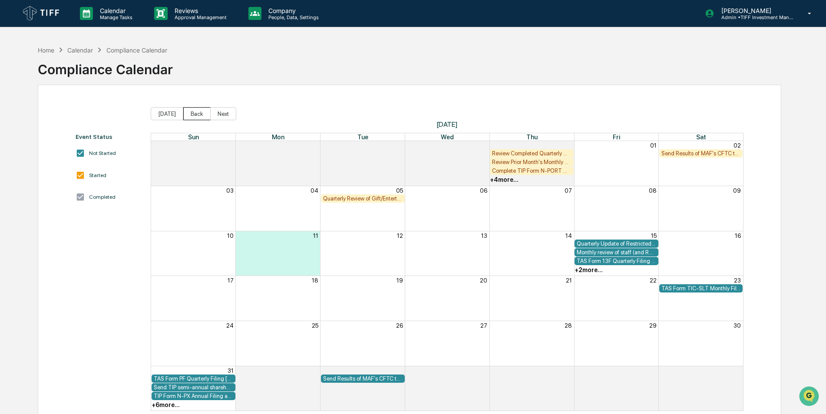  Describe the element at coordinates (653, 280) in the screenshot. I see `button: 22` at that location.